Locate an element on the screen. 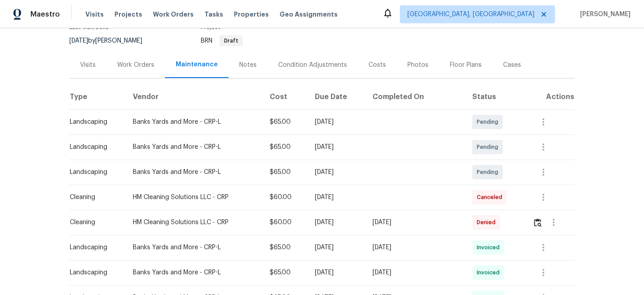 Image resolution: width=644 pixels, height=295 pixels. span: Denied is located at coordinates (488, 222).